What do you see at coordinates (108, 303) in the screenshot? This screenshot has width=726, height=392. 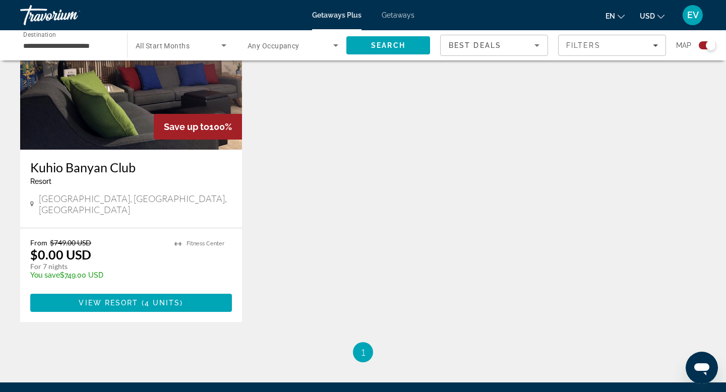 I see `span: View Resort` at bounding box center [108, 303].